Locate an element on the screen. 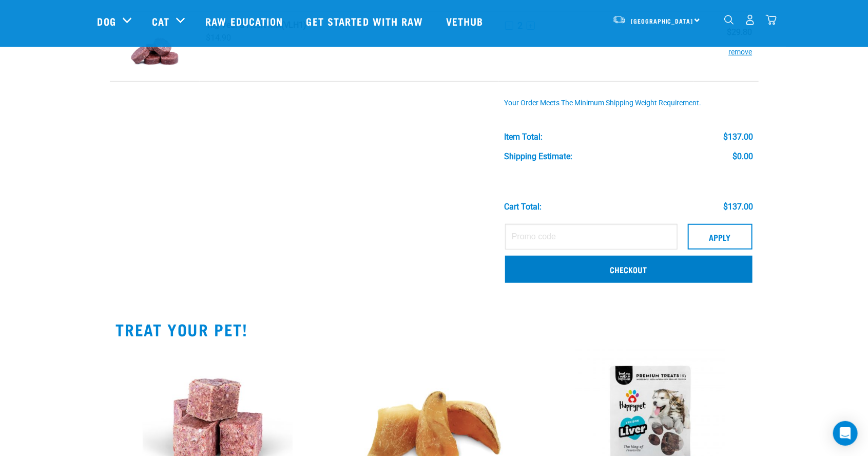 Image resolution: width=868 pixels, height=456 pixels. a: Raw Education is located at coordinates (245, 21).